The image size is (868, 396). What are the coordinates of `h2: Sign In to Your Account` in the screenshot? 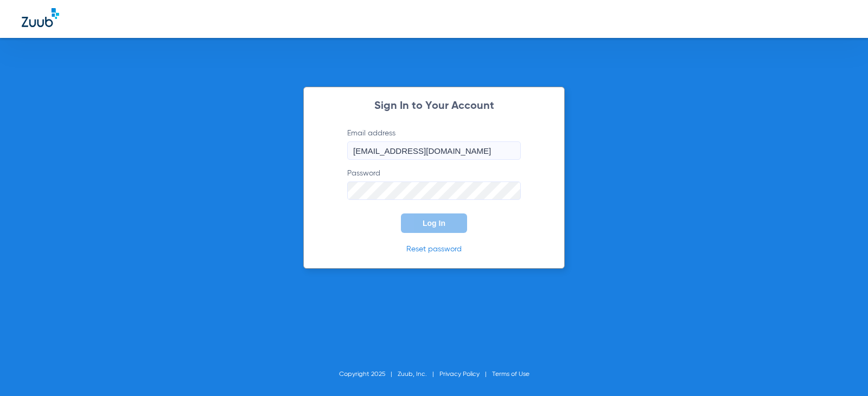 It's located at (434, 106).